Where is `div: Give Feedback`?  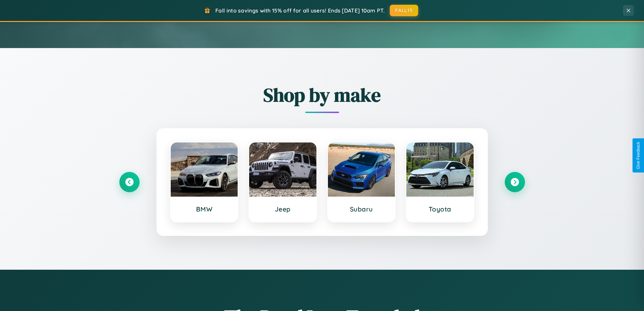 div: Give Feedback is located at coordinates (638, 156).